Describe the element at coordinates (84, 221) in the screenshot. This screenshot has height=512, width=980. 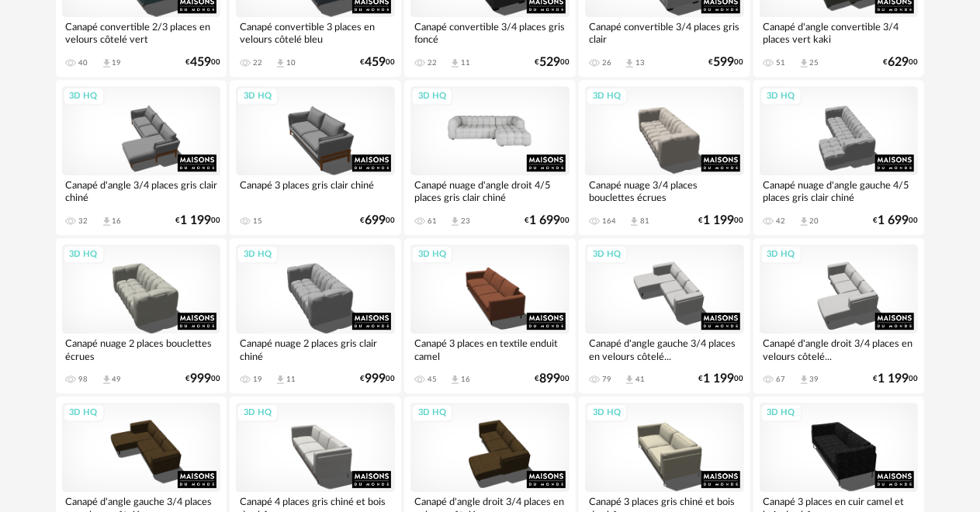
I see `div: 32` at that location.